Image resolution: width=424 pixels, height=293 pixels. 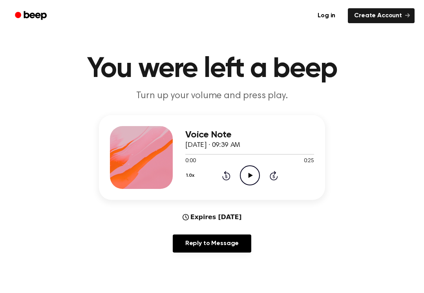 I want to click on span: 0:25, so click(x=309, y=161).